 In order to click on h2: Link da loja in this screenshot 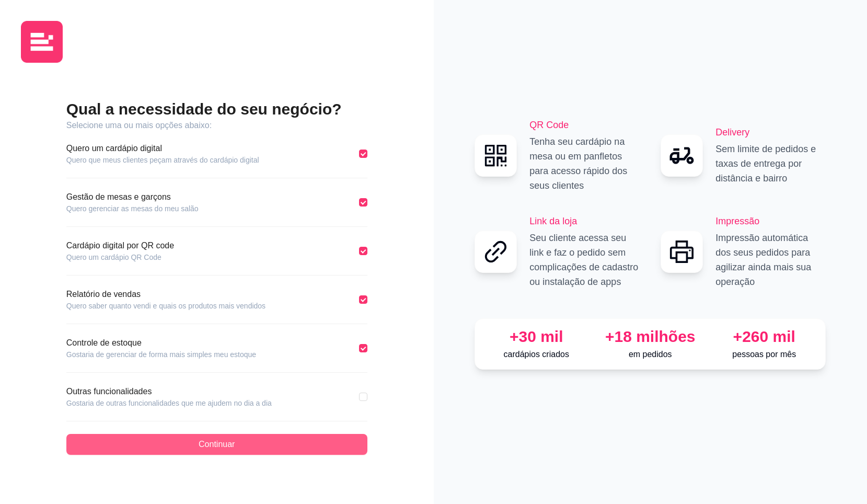, I will do `click(585, 221)`.